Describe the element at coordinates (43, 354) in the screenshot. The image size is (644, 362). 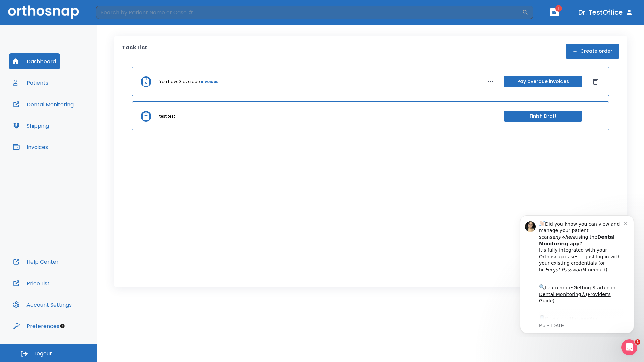
I see `span: Logout` at that location.